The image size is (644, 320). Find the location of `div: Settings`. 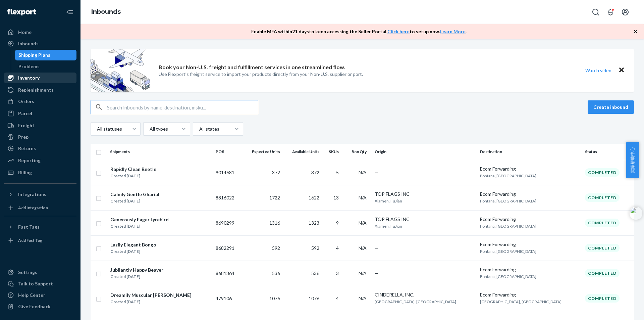

div: Settings is located at coordinates (27, 272).